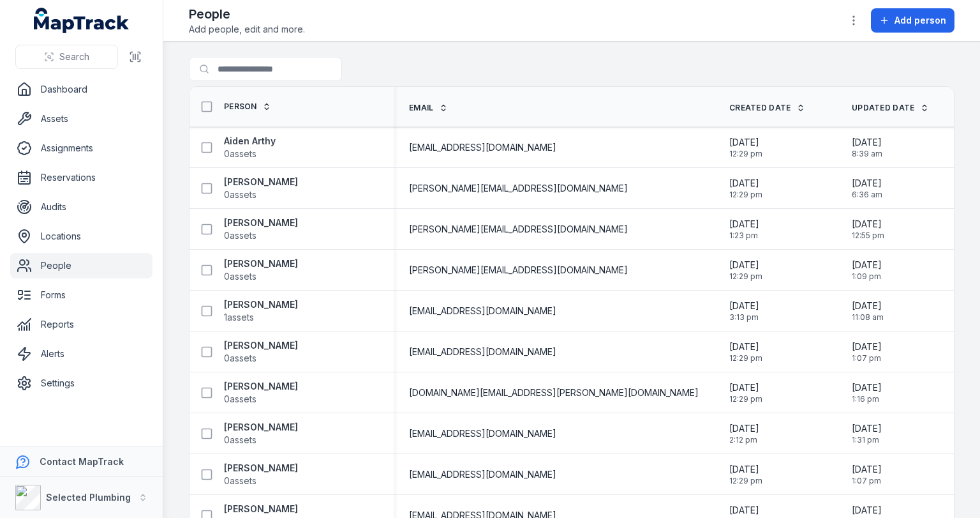  I want to click on span: 12:55 pm, so click(868, 235).